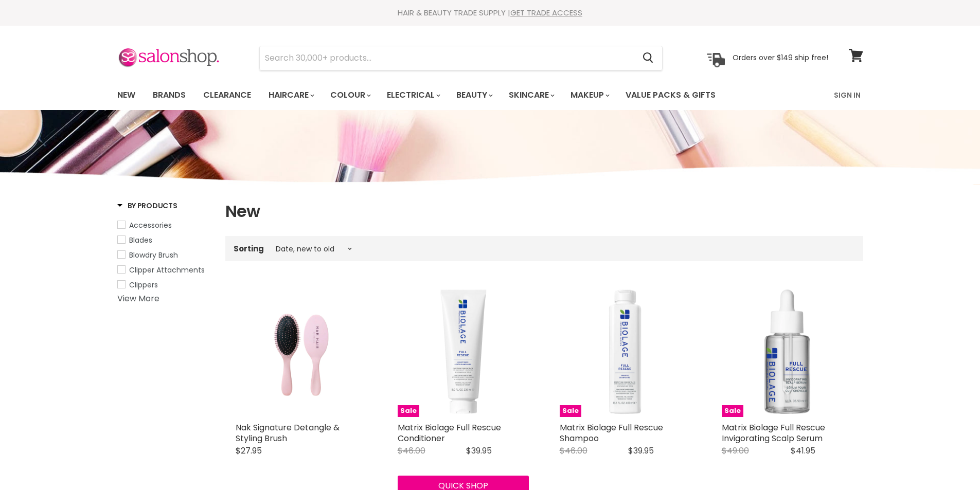  What do you see at coordinates (463, 352) in the screenshot?
I see `a: Matrix Biolage Full Rescue Conditioner Sale` at bounding box center [463, 352].